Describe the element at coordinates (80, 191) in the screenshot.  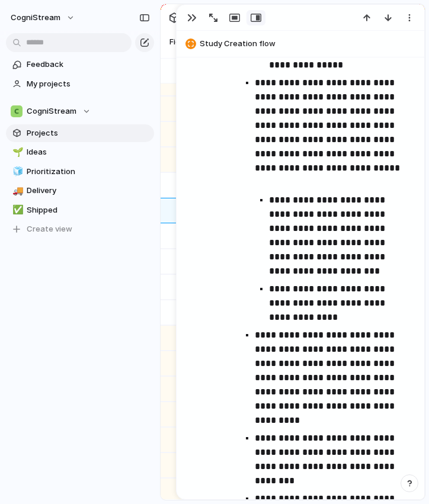
I see `a: 🚚Delivery` at that location.